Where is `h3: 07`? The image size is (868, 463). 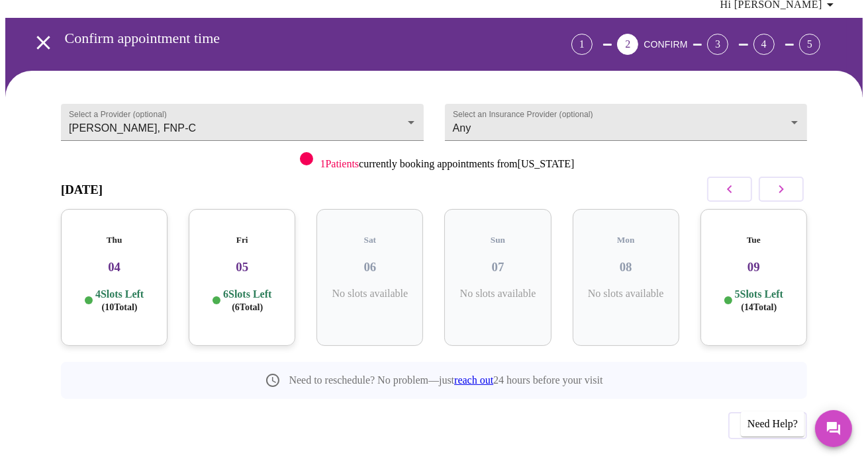
h3: 07 is located at coordinates (497, 267).